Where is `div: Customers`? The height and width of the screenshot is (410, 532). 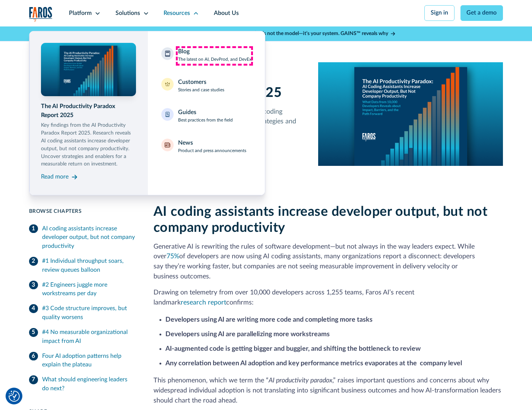
div: Customers is located at coordinates (192, 82).